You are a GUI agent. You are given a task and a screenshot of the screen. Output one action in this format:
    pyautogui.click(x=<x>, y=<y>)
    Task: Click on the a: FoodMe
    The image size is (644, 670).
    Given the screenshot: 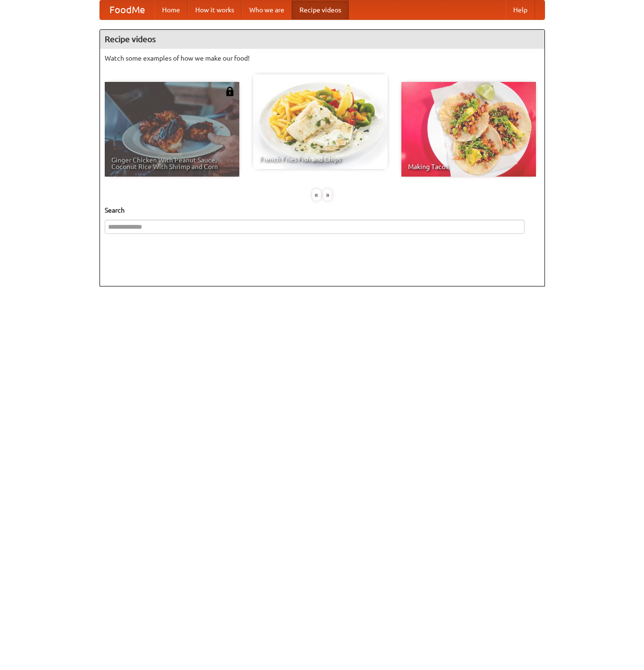 What is the action you would take?
    pyautogui.click(x=127, y=10)
    